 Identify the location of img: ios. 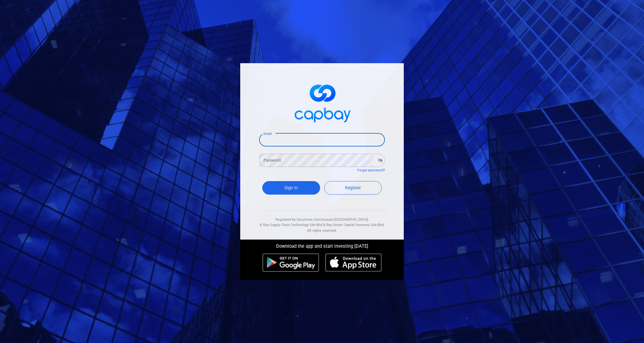
(354, 262).